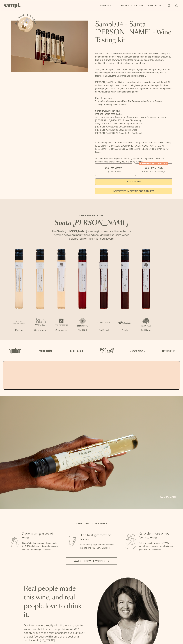  Describe the element at coordinates (154, 171) in the screenshot. I see `small: Perfect For 2-4 Tastings` at that location.